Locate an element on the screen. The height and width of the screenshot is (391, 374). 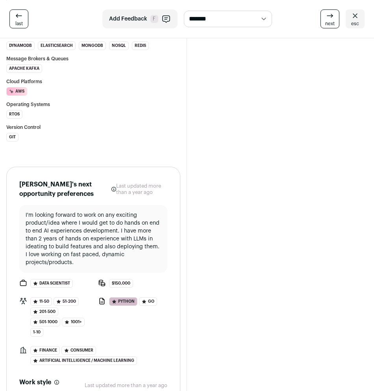
li: DynamoDB is located at coordinates (20, 46).